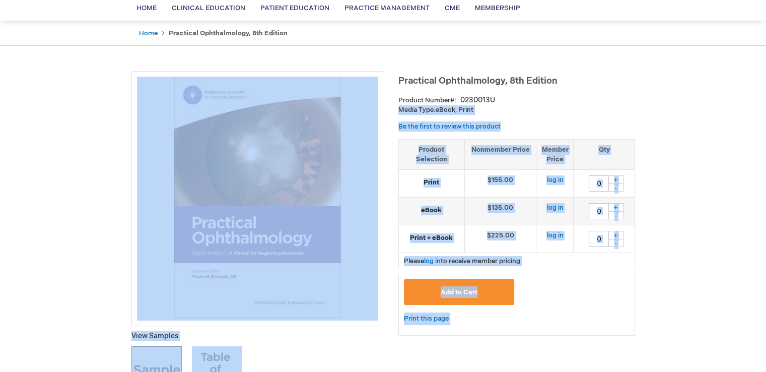 The height and width of the screenshot is (372, 766). Describe the element at coordinates (500, 183) in the screenshot. I see `td: $155.00` at that location.